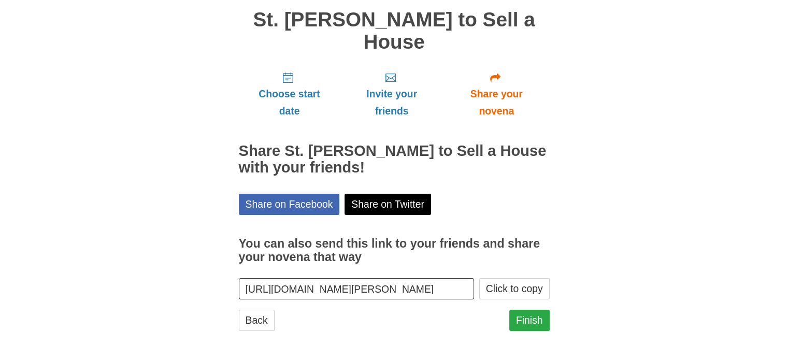  I want to click on a: Choose start date, so click(290, 94).